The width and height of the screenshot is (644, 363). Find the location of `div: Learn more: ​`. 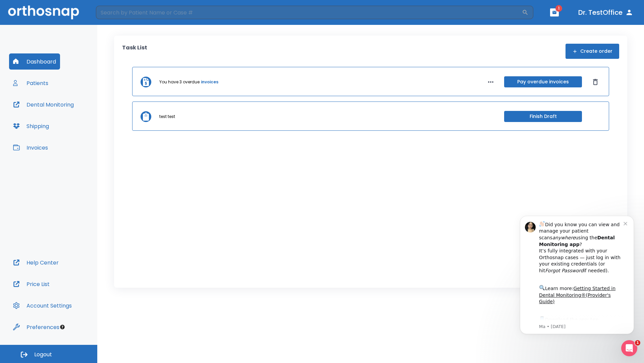

div: Learn more: ​ is located at coordinates (72, 92).